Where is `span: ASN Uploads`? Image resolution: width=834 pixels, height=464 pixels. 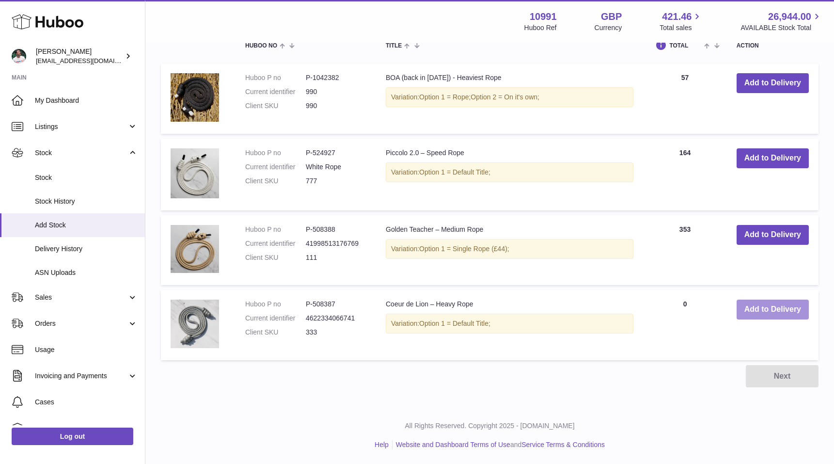
span: ASN Uploads is located at coordinates (86, 272).